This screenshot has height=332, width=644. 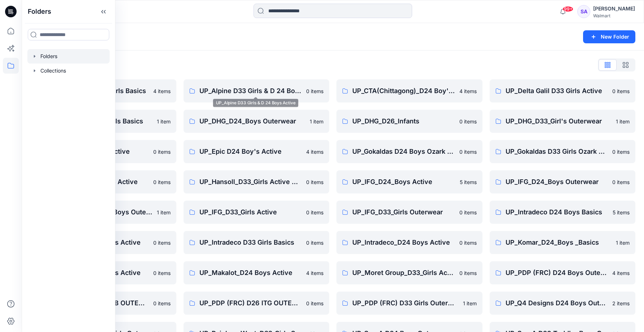 I want to click on a: UP_PDP (FRC) D33 Girls Outerwear1 item, so click(x=409, y=303).